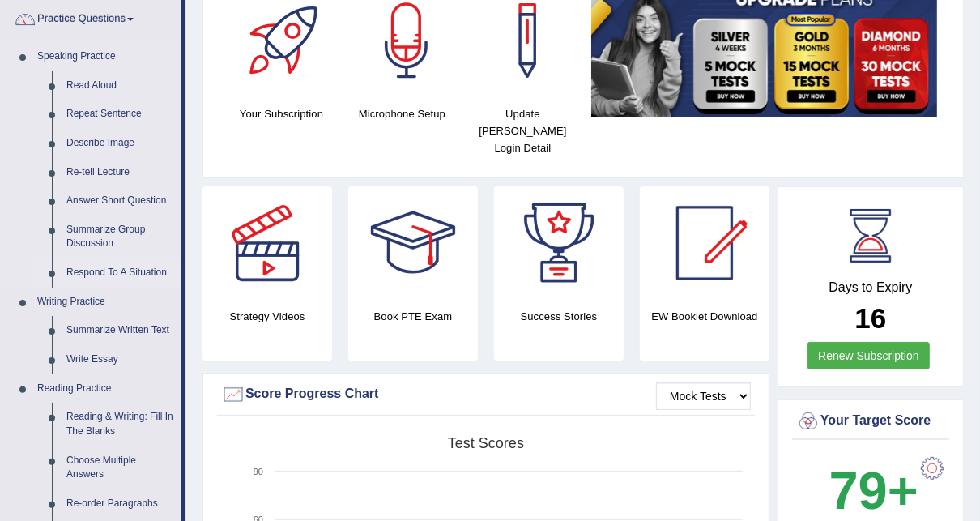 The width and height of the screenshot is (980, 521). What do you see at coordinates (259, 471) in the screenshot?
I see `text: 90` at bounding box center [259, 471].